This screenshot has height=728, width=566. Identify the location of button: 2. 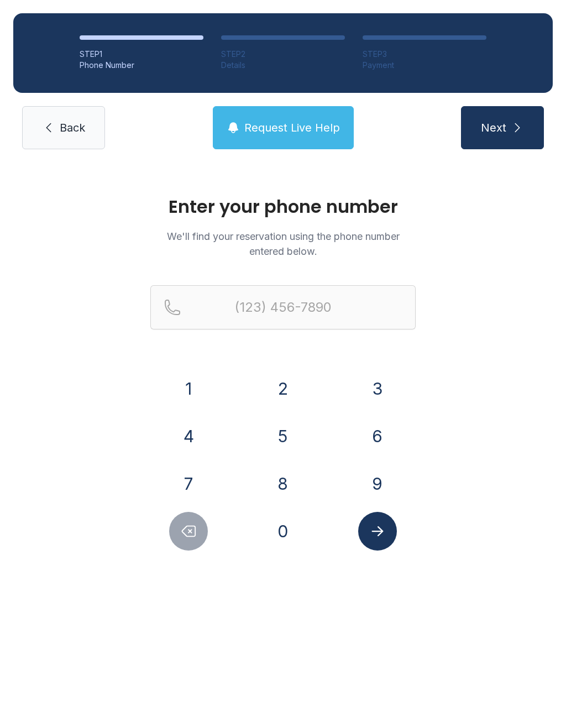
(283, 389).